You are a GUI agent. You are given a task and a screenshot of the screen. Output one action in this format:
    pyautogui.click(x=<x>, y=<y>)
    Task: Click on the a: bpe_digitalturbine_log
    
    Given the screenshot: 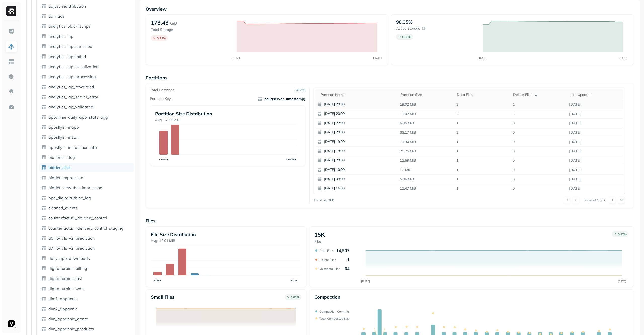 What is the action you would take?
    pyautogui.click(x=87, y=198)
    